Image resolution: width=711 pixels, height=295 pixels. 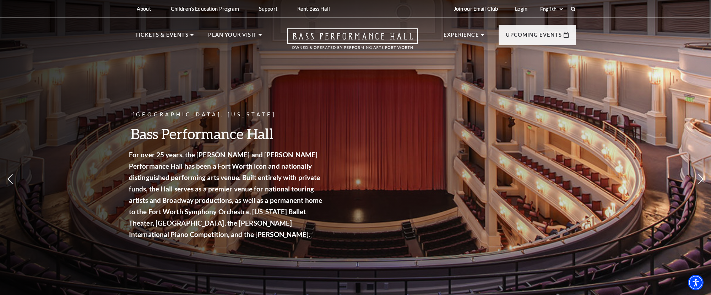 What do you see at coordinates (144, 9) in the screenshot?
I see `p: About` at bounding box center [144, 9].